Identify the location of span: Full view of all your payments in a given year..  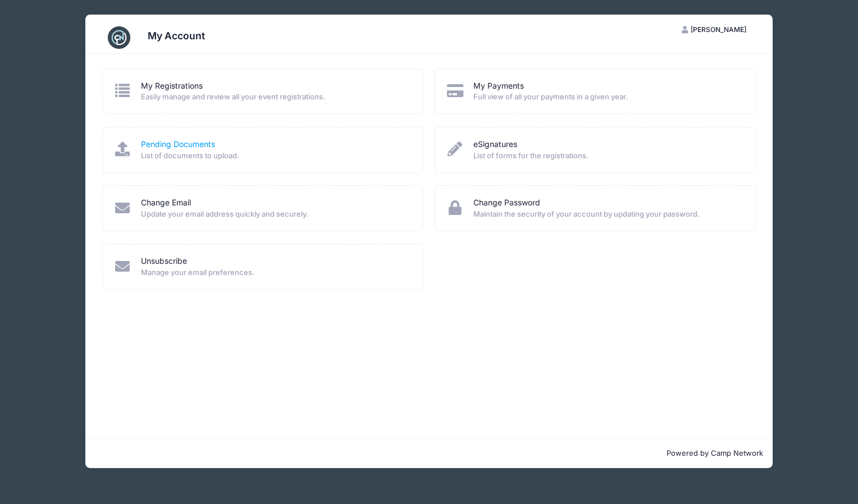
(607, 97).